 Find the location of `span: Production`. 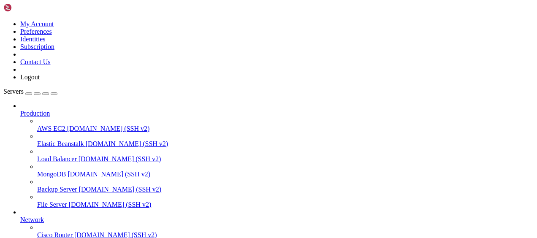

span: Production is located at coordinates (35, 113).